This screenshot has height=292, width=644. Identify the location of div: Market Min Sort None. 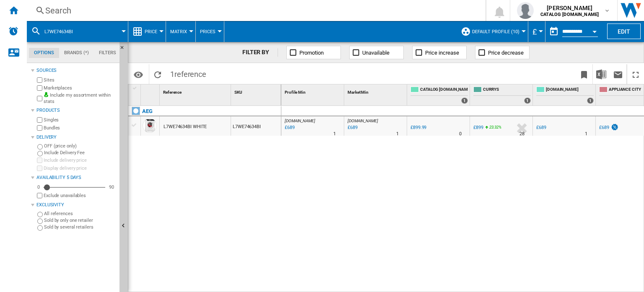
(376, 90).